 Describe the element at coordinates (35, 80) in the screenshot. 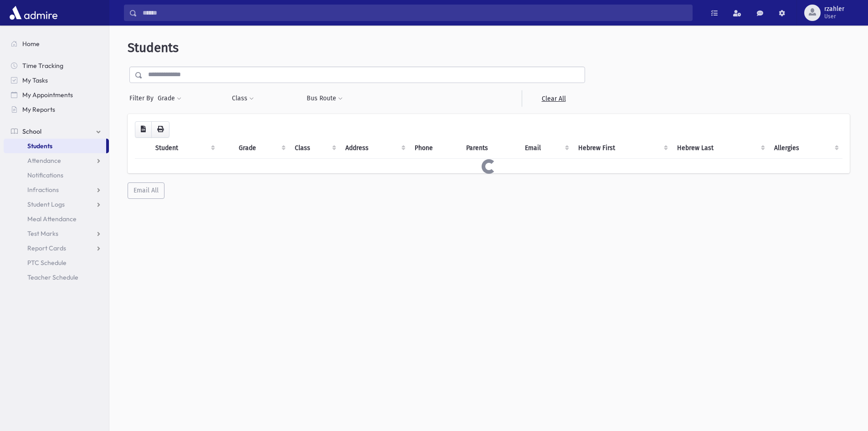

I see `span: My Tasks` at that location.